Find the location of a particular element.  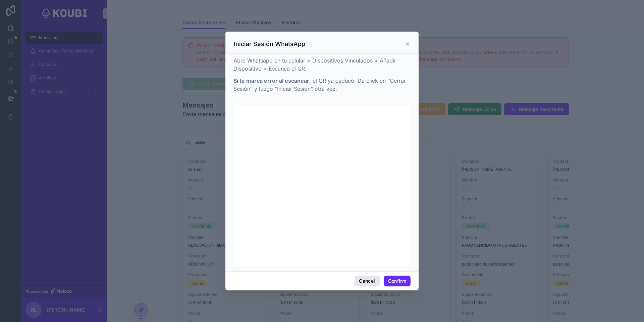

p: , el QR ya caducó. Da click en "Cerrar Sesión" y luego "Iniciar Sesión" otra vez. is located at coordinates (322, 85).